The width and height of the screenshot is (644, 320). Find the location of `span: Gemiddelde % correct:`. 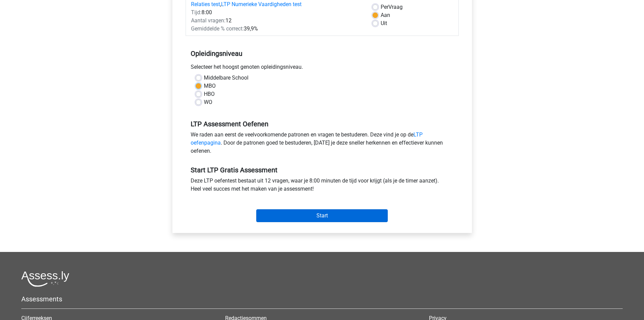

span: Gemiddelde % correct: is located at coordinates (218, 29).